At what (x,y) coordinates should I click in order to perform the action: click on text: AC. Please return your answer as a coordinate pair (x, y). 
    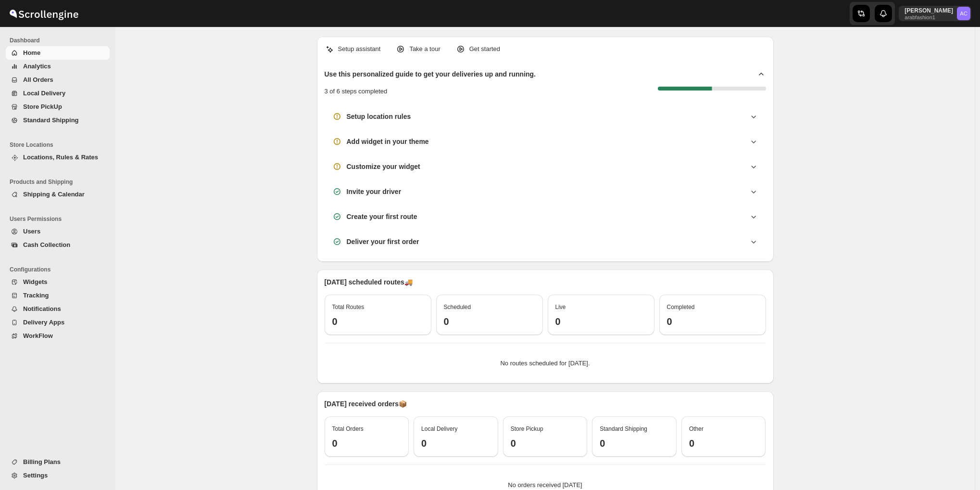
    Looking at the image, I should click on (963, 13).